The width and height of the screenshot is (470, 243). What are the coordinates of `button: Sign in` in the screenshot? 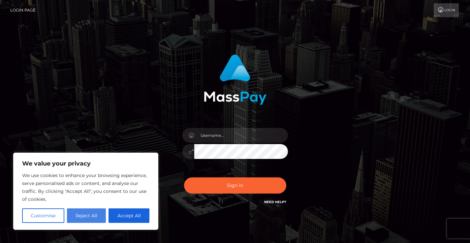 It's located at (235, 185).